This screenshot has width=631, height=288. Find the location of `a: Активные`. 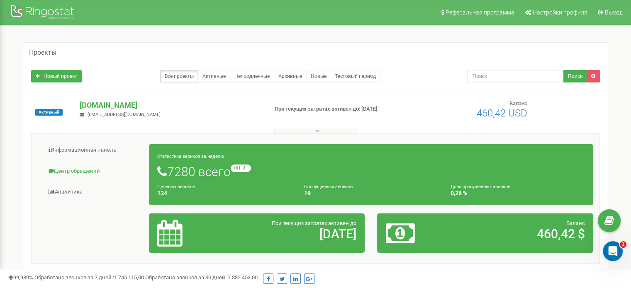

a: Активные is located at coordinates (214, 76).